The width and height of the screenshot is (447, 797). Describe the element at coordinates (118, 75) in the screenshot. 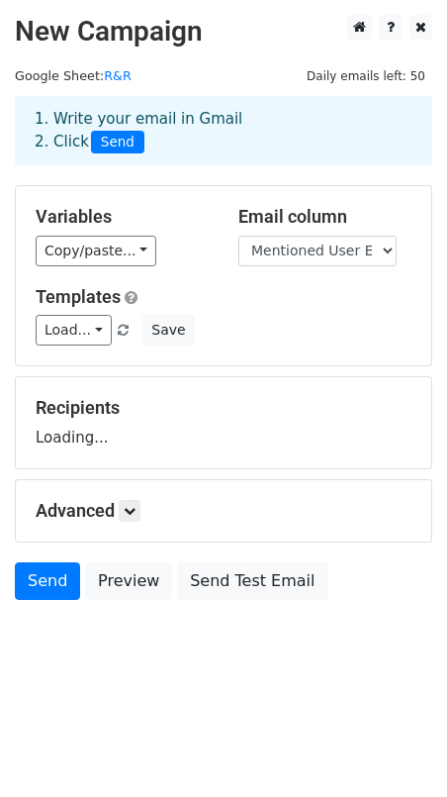

I see `a: R&R` at that location.